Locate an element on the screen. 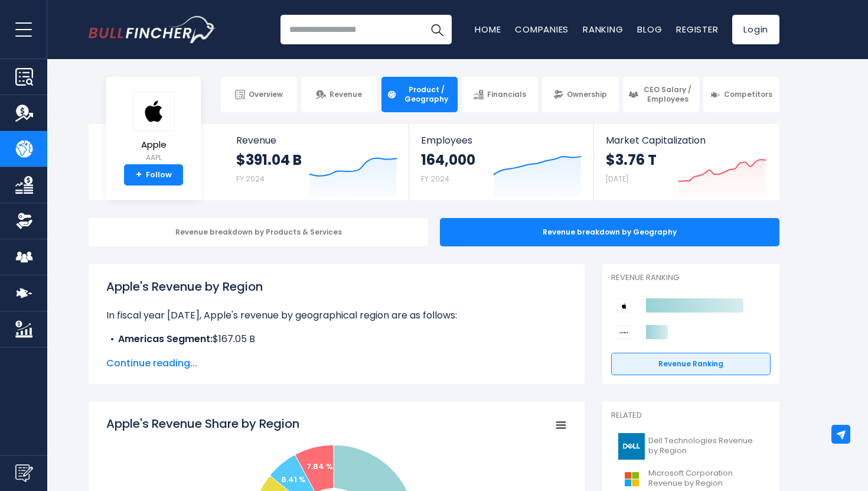 The width and height of the screenshot is (868, 491). a: Revenue Ranking is located at coordinates (691, 364).